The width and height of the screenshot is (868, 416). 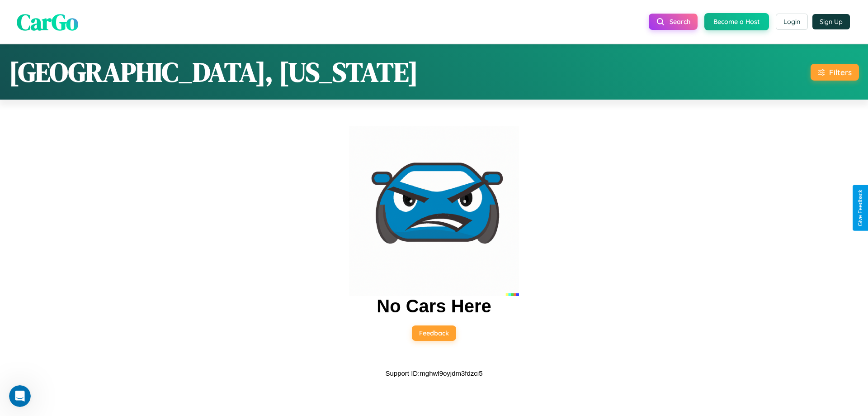 I want to click on button: Search, so click(x=673, y=22).